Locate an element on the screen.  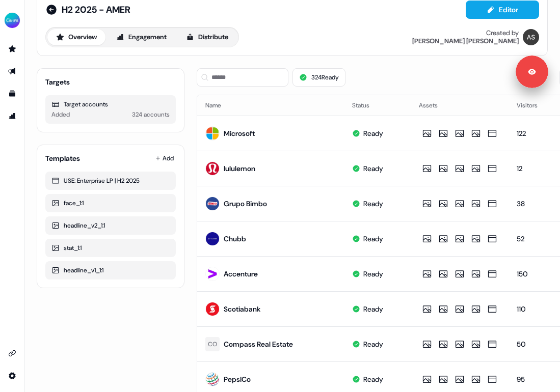
div: Added is located at coordinates (60, 114).